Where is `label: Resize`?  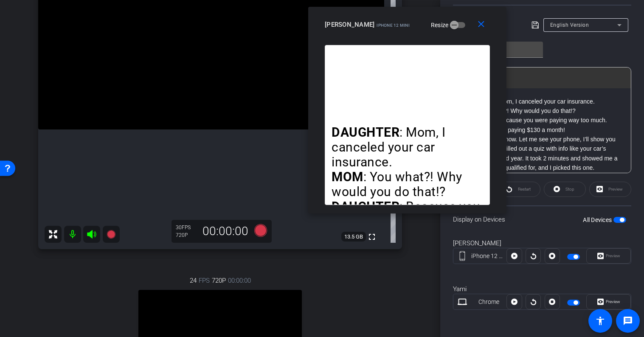 label: Resize is located at coordinates (441, 25).